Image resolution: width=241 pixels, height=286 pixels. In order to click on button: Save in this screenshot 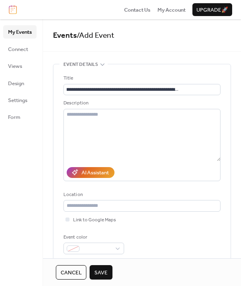, I will do `click(101, 273)`.